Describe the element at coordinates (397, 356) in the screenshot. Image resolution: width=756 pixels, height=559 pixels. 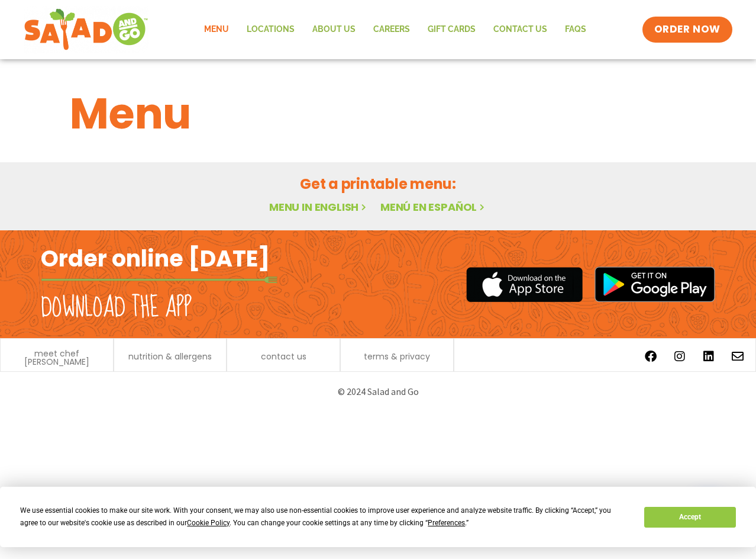
I see `a: terms & privacy` at that location.